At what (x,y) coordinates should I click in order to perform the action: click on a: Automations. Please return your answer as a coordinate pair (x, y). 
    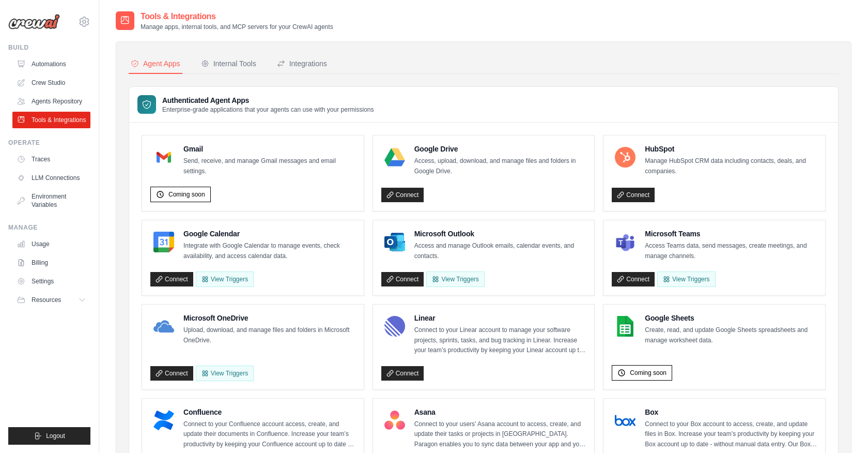
    Looking at the image, I should click on (51, 64).